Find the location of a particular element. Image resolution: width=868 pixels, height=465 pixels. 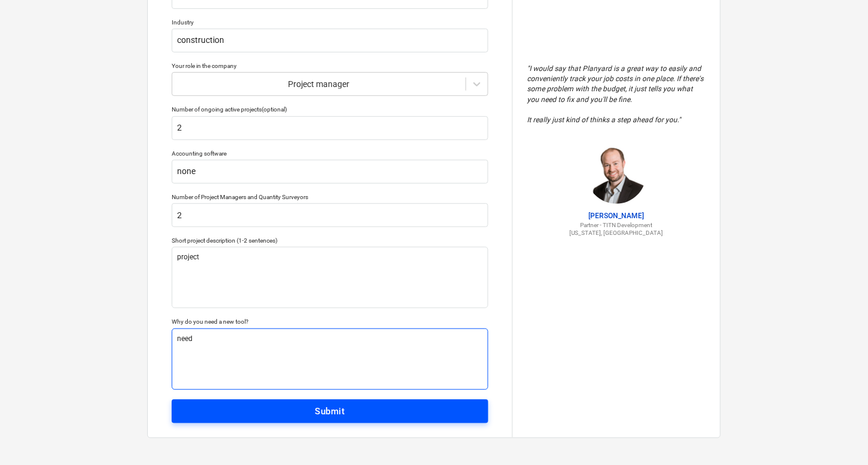

div: Submit is located at coordinates (330, 411).